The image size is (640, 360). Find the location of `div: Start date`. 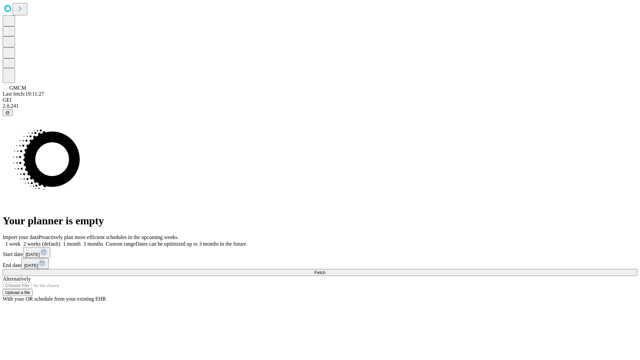

div: Start date is located at coordinates (320, 252).